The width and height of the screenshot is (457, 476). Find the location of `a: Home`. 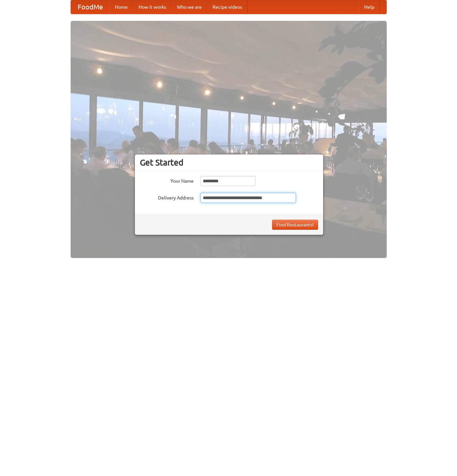

a: Home is located at coordinates (121, 7).